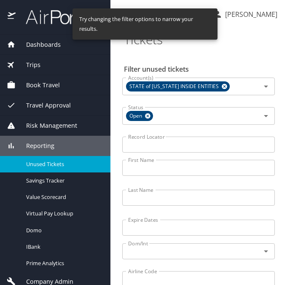 This screenshot has height=285, width=290. What do you see at coordinates (63, 263) in the screenshot?
I see `span: Prime Analytics` at bounding box center [63, 263].